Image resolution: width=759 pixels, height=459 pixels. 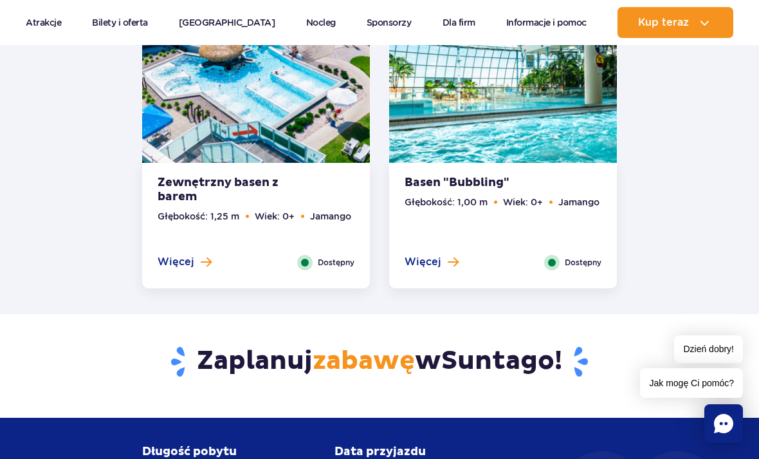 What do you see at coordinates (498, 361) in the screenshot?
I see `span: Suntago` at bounding box center [498, 361].